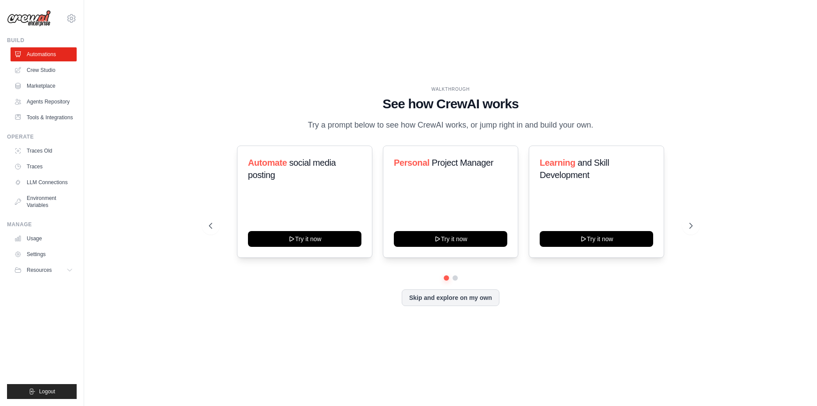 The width and height of the screenshot is (817, 406). I want to click on span: Logout, so click(47, 391).